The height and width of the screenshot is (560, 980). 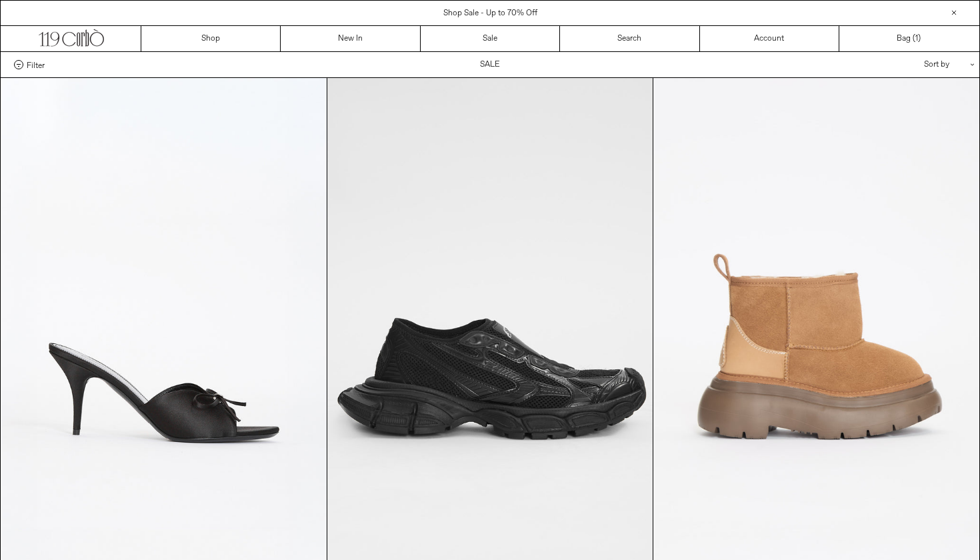 What do you see at coordinates (490, 39) in the screenshot?
I see `a: Sale` at bounding box center [490, 39].